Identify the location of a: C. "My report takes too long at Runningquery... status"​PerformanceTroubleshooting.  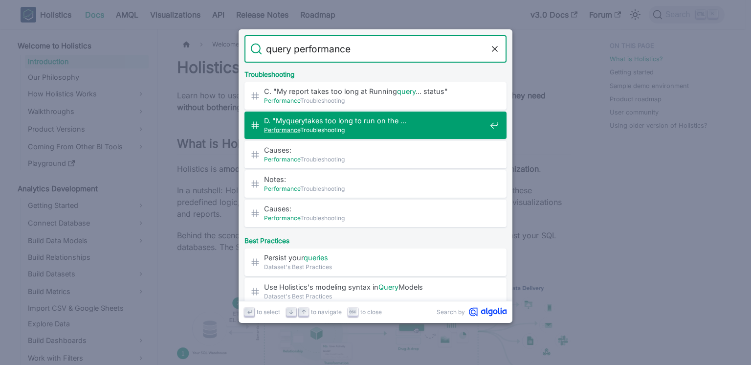
(375, 96).